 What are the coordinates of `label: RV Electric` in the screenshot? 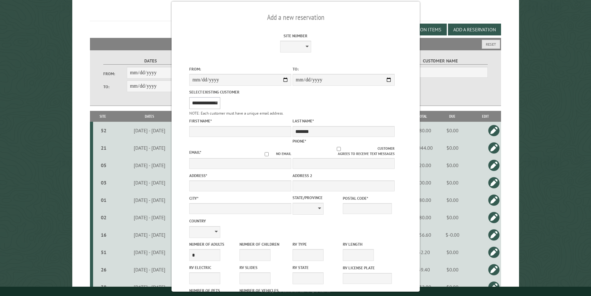 It's located at (214, 267).